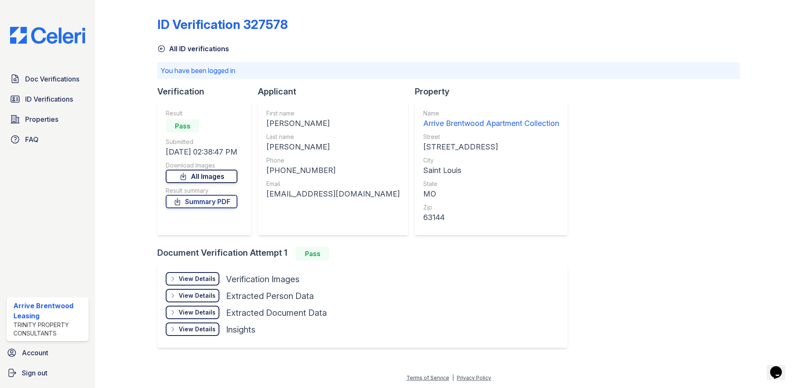 This screenshot has width=802, height=388. What do you see at coordinates (47, 139) in the screenshot?
I see `a: FAQ` at bounding box center [47, 139].